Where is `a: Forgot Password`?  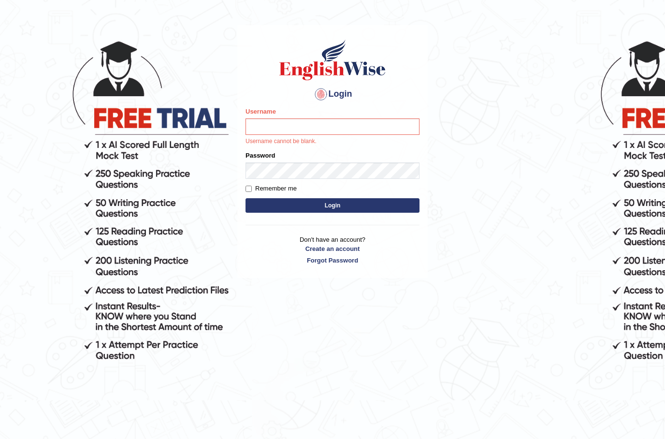
a: Forgot Password is located at coordinates (333, 260).